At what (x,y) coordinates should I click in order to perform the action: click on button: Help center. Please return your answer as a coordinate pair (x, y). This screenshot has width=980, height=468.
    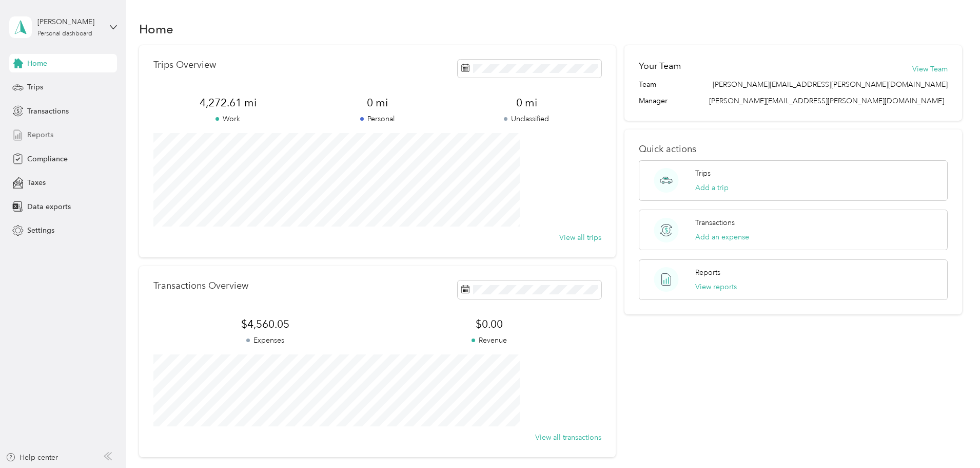
    Looking at the image, I should click on (32, 457).